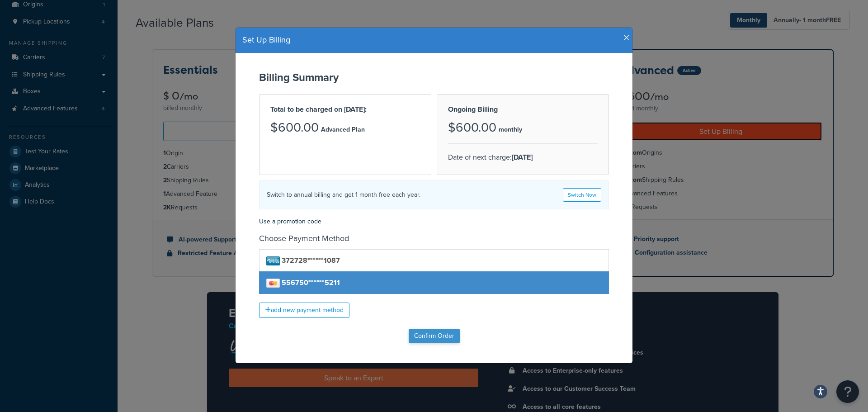  What do you see at coordinates (523, 157) in the screenshot?
I see `p: Date of next charge:` at bounding box center [523, 157].